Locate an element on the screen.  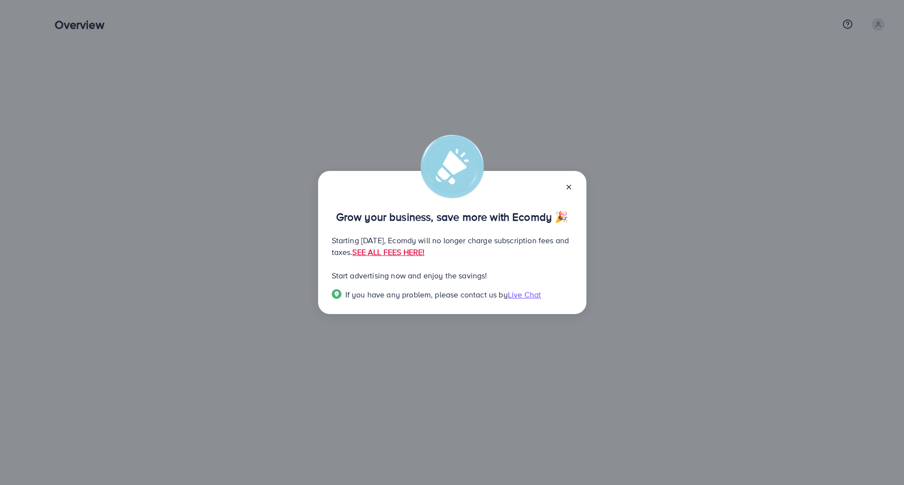
a: SEE ALL FEES HERE! is located at coordinates (388, 252).